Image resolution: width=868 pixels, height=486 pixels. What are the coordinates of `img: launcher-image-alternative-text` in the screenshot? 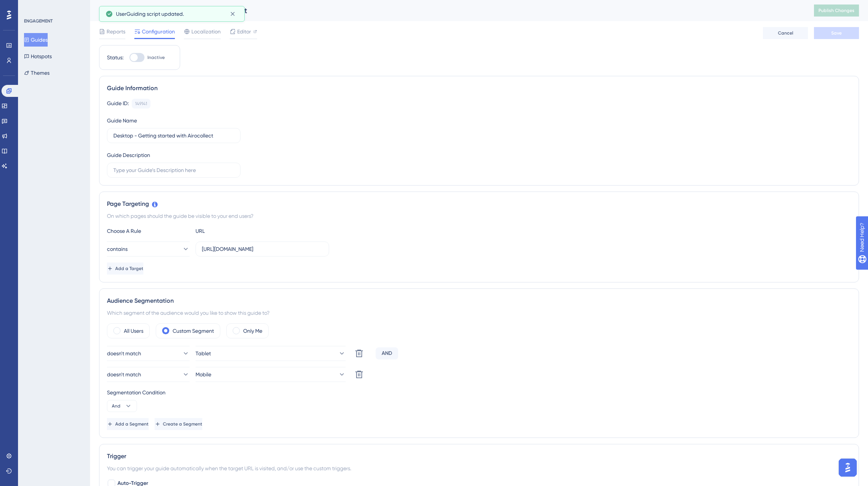 It's located at (11, 11).